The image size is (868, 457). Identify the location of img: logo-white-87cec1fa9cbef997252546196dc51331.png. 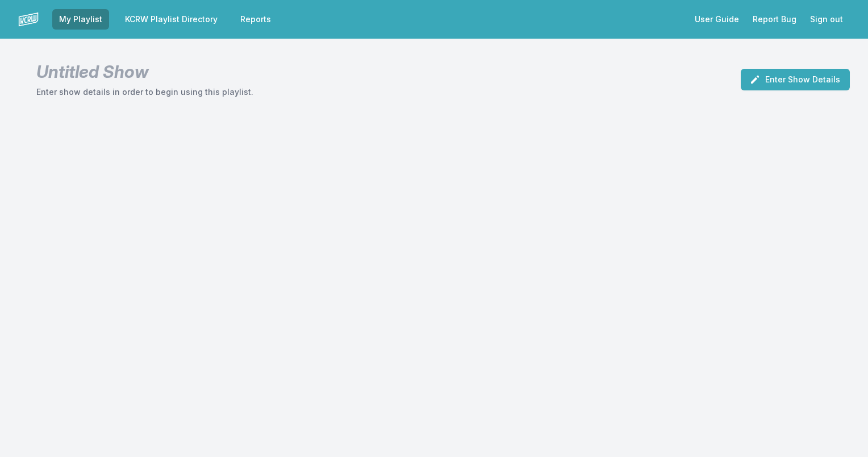
(28, 19).